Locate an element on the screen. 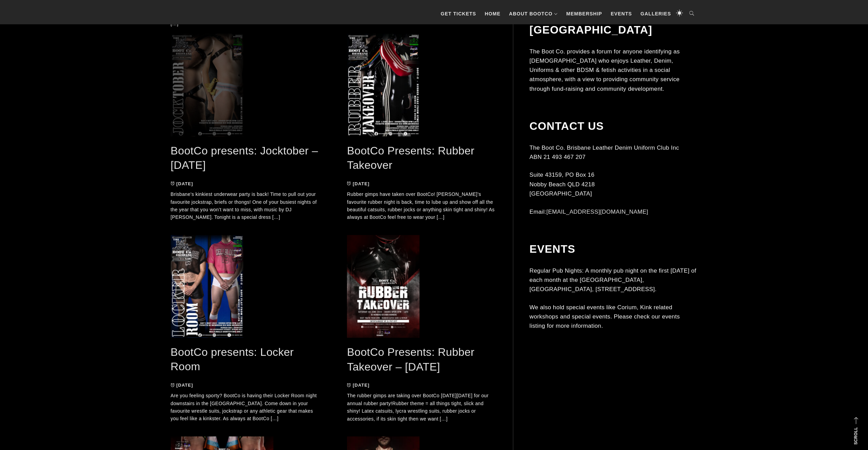 Image resolution: width=868 pixels, height=450 pixels. a: Membership is located at coordinates (584, 14).